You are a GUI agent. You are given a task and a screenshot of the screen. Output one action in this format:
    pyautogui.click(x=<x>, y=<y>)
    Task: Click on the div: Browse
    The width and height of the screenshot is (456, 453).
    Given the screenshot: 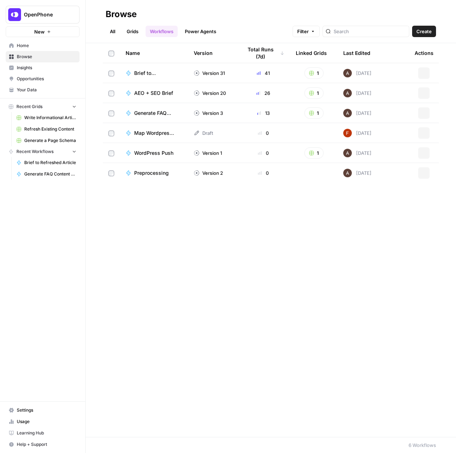 What is the action you would take?
    pyautogui.click(x=121, y=14)
    